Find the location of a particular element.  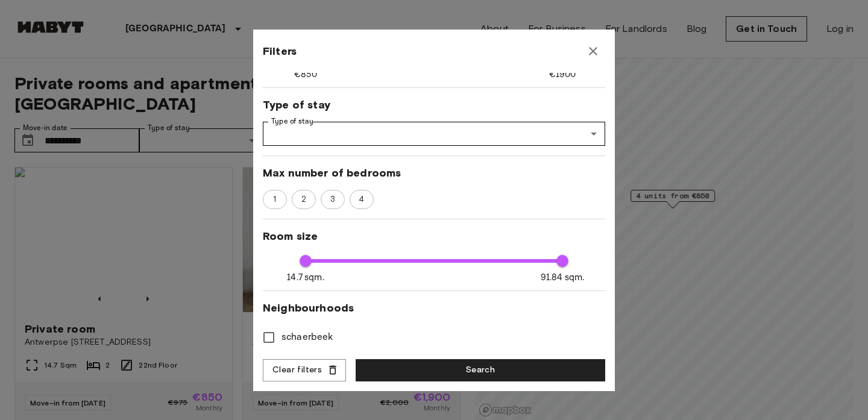

span: 3 is located at coordinates (333, 200).